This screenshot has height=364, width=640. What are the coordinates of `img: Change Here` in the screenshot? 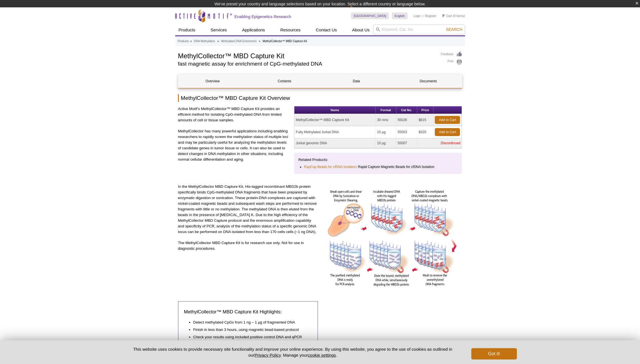 It's located at (357, 11).